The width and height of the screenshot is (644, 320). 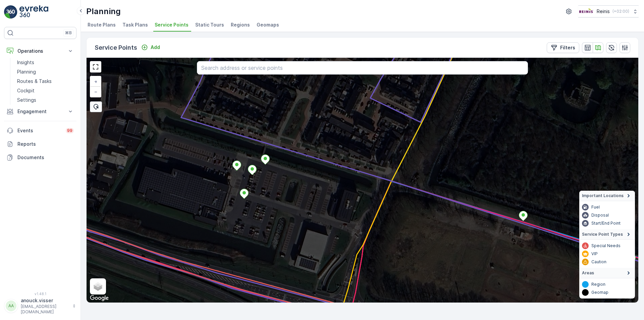 What do you see at coordinates (45, 63) in the screenshot?
I see `a: Insights` at bounding box center [45, 63].